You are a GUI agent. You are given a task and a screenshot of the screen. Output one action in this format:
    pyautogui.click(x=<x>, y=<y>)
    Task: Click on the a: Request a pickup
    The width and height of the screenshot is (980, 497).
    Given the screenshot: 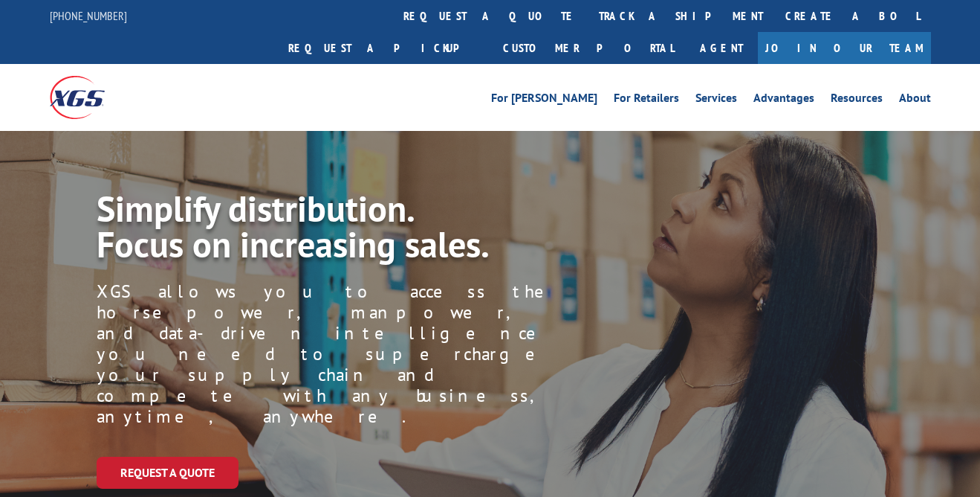 What is the action you would take?
    pyautogui.click(x=384, y=47)
    